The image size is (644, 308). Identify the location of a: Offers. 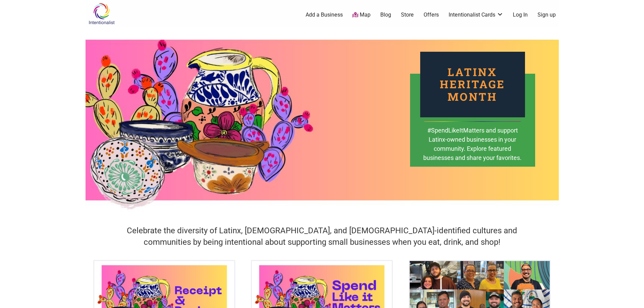
(431, 14).